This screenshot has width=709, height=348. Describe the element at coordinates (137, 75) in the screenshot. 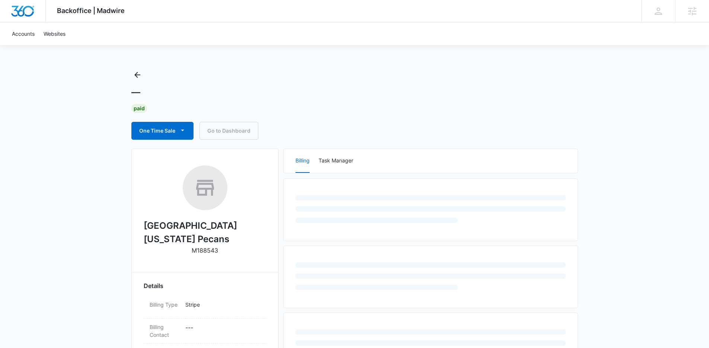

I see `button: Back` at that location.